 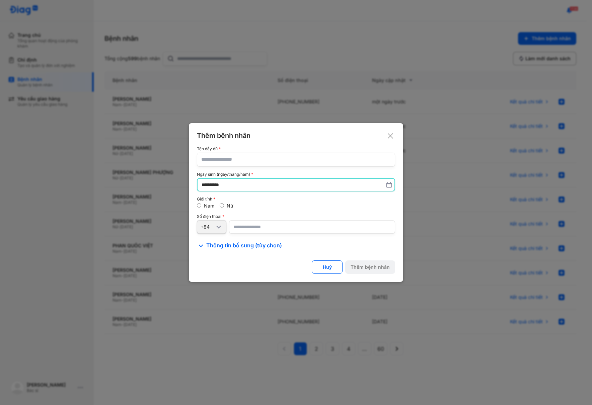 I want to click on button: Thêm bệnh nhân, so click(x=370, y=267).